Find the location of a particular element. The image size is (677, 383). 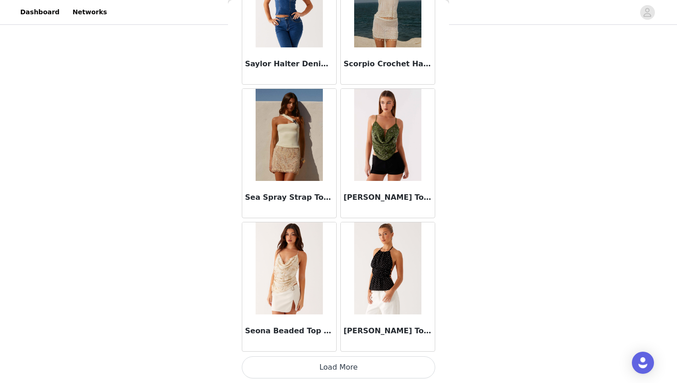

h3: Seona Beaded Top - Ivory is located at coordinates (289, 331).